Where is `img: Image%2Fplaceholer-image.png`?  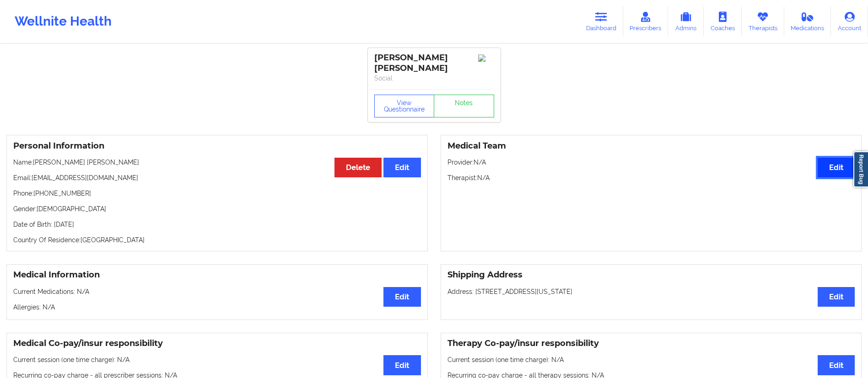 img: Image%2Fplaceholer-image.png is located at coordinates (486, 58).